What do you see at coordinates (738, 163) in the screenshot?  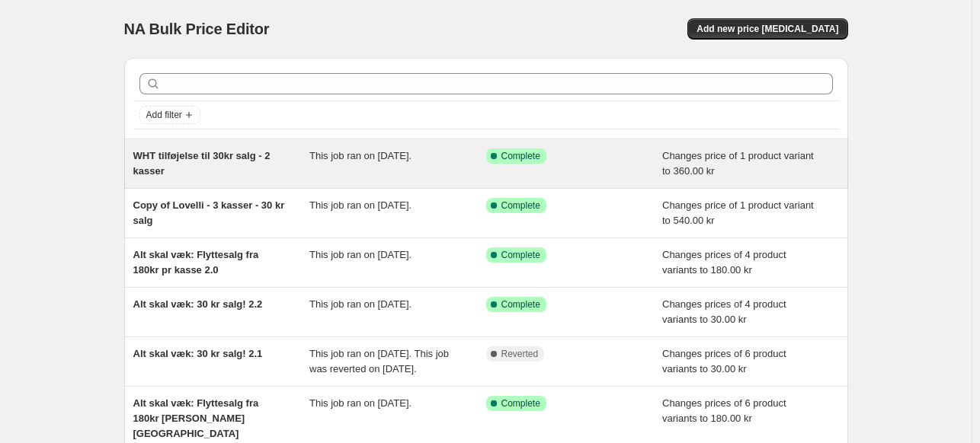 I see `span: Changes price of 1 product variant to 360.00 kr` at bounding box center [738, 163].